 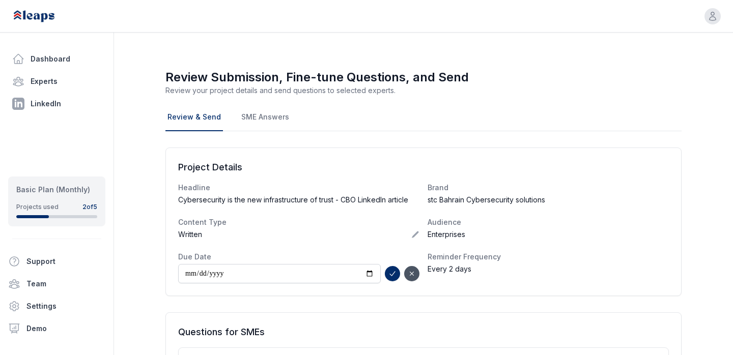 I want to click on a: SME Answers, so click(x=265, y=118).